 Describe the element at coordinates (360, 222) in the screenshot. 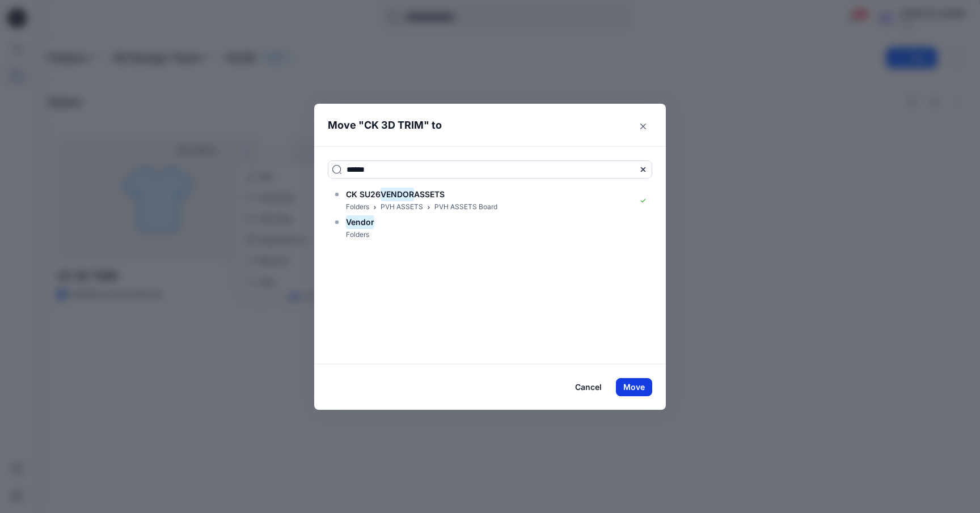

I see `mark: Vendor` at that location.